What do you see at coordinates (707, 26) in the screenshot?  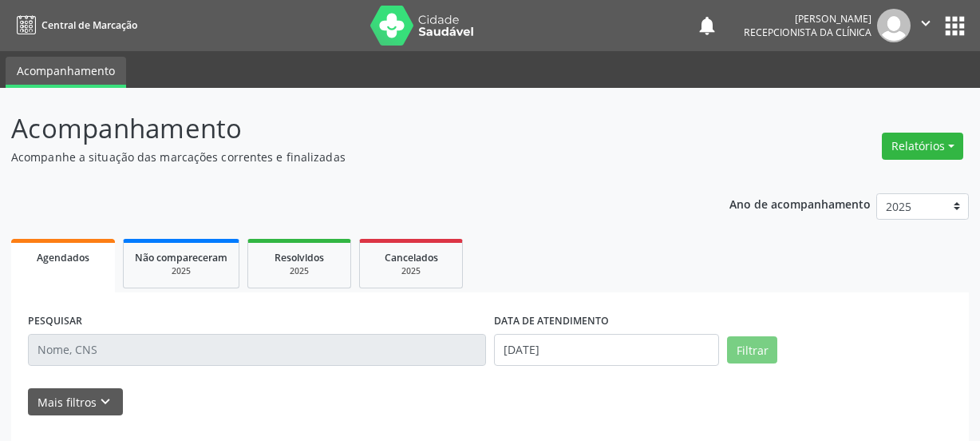 I see `button: notifications` at bounding box center [707, 26].